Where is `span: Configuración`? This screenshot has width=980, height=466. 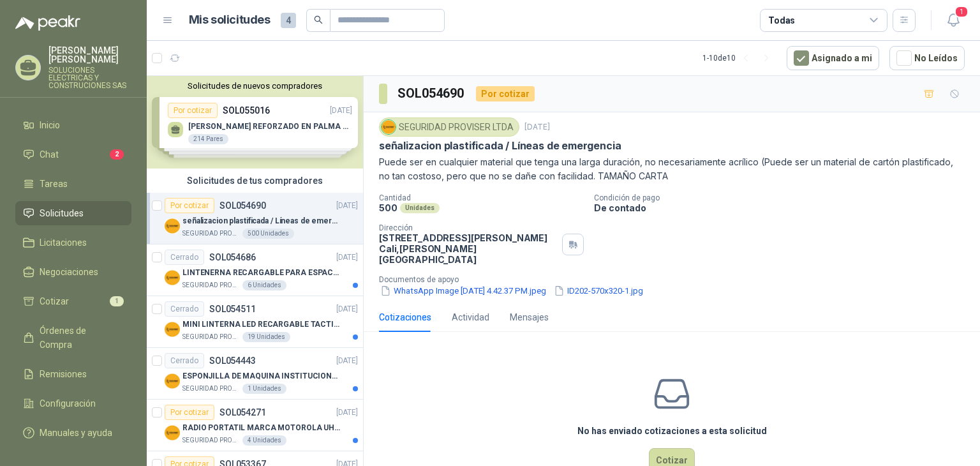 span: Configuración is located at coordinates (68, 404).